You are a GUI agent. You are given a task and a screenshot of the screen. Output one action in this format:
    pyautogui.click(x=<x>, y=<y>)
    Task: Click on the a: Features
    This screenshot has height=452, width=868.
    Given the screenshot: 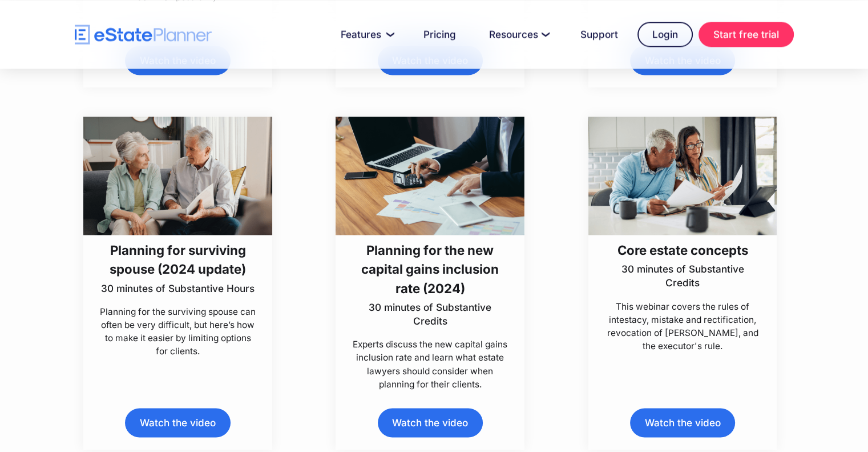 What is the action you would take?
    pyautogui.click(x=366, y=34)
    